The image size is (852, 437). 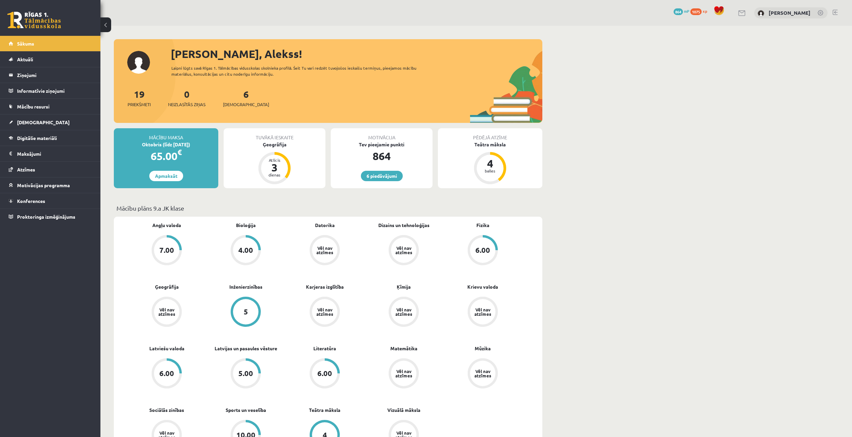 What do you see at coordinates (50, 106) in the screenshot?
I see `a: Mācību resursi` at bounding box center [50, 106].